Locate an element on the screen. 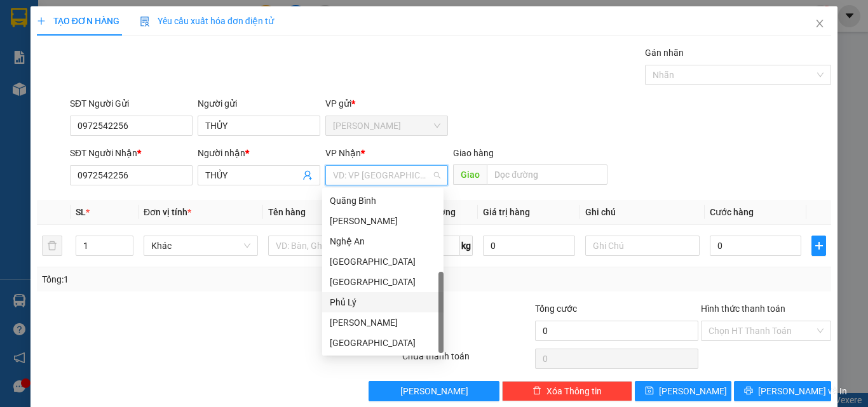  div: SĐT Người Nhận is located at coordinates (131, 153).